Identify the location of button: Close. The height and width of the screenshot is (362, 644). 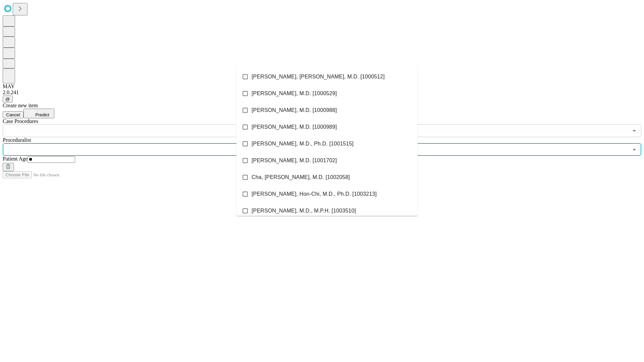
(634, 149).